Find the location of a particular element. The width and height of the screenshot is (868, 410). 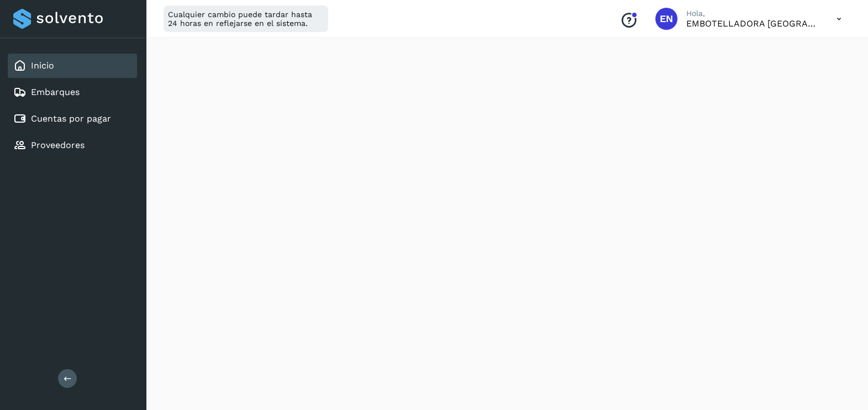

div: Proveedores is located at coordinates (72, 145).